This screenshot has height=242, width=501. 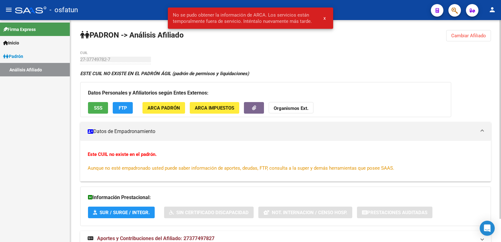 What do you see at coordinates (324, 18) in the screenshot?
I see `button: x` at bounding box center [324, 18].